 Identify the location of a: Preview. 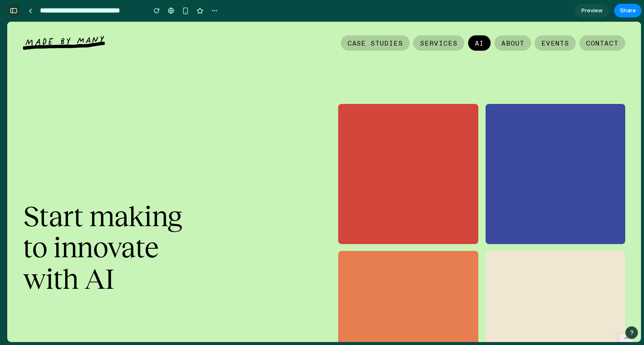
(592, 10).